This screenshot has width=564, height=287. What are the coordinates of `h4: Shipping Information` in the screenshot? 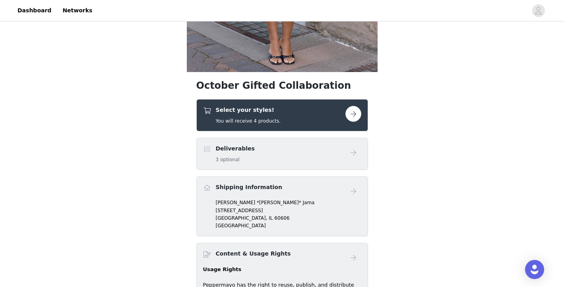 It's located at (249, 187).